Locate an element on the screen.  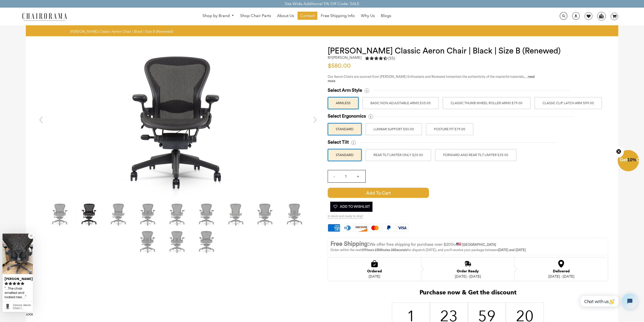
div: Ordered is located at coordinates (375, 271).